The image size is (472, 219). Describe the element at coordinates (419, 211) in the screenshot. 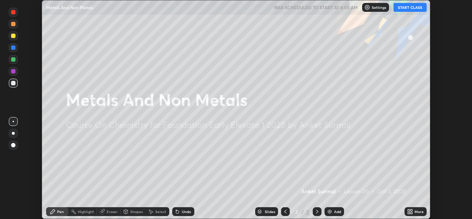

I see `div: More` at that location.